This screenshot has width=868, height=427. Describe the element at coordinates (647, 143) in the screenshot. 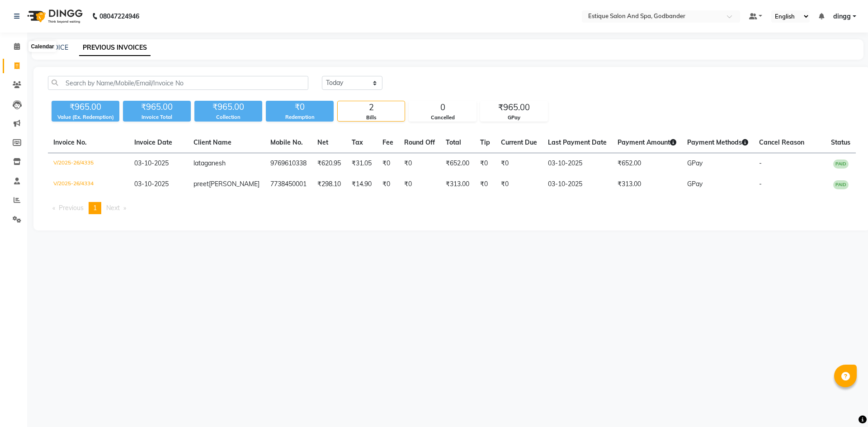

I see `span: Payment Amount` at that location.